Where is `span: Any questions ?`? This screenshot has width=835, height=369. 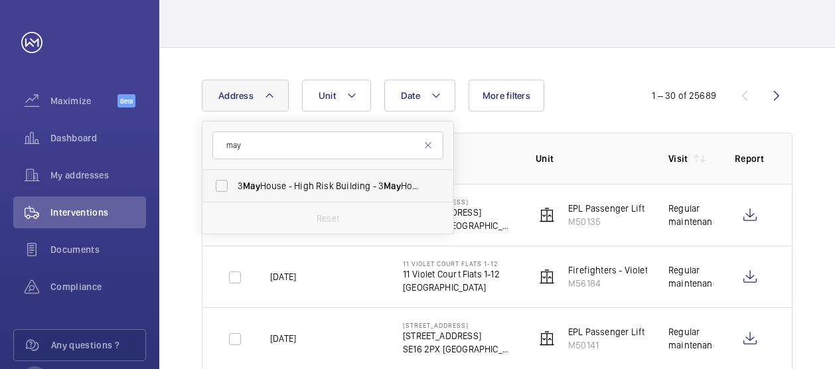
span: Any questions ? is located at coordinates (98, 345).